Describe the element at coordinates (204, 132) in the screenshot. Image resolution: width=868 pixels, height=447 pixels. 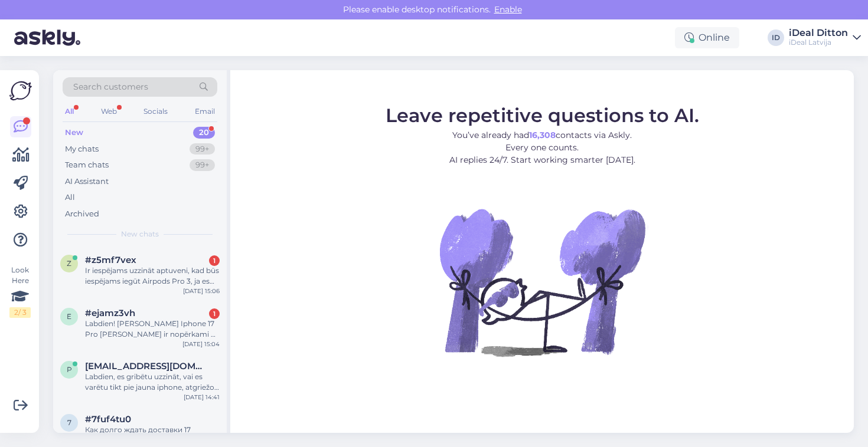
I see `div: 20` at that location.